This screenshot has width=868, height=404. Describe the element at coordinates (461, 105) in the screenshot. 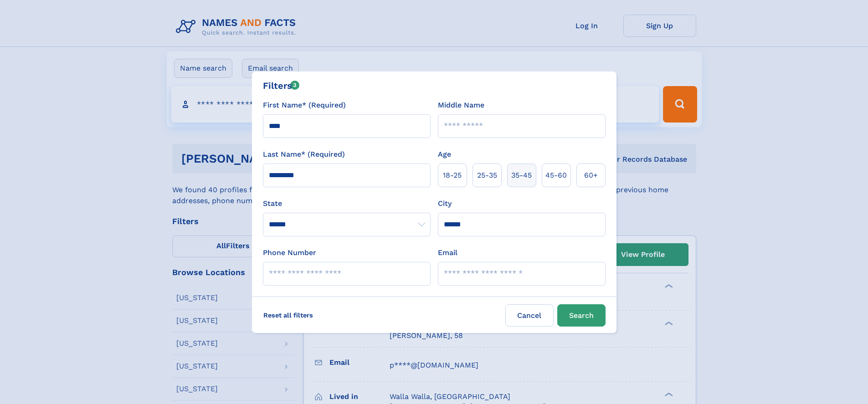

I see `label: Middle Name` at that location.